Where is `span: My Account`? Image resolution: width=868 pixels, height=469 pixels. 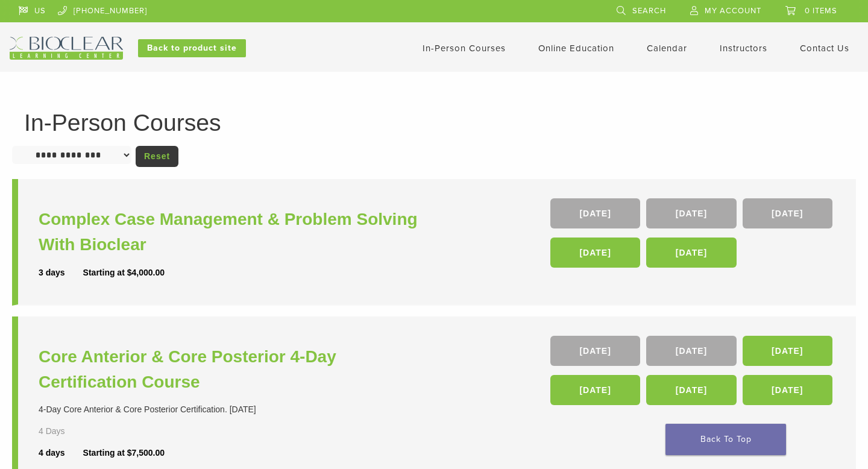
span: My Account is located at coordinates (733, 11).